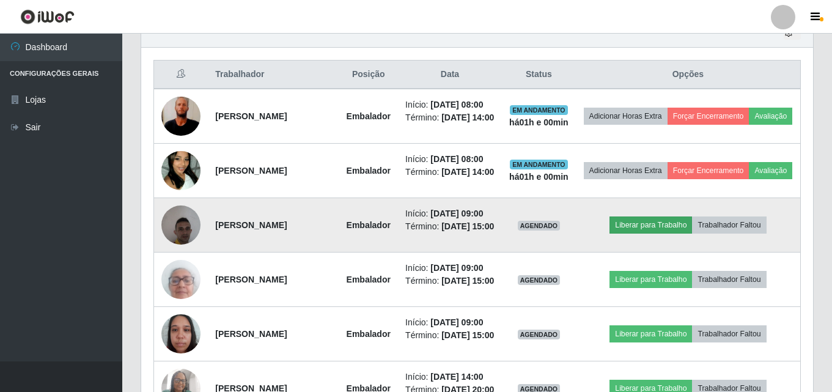 This screenshot has height=392, width=832. What do you see at coordinates (539, 75) in the screenshot?
I see `th: Status` at bounding box center [539, 75].